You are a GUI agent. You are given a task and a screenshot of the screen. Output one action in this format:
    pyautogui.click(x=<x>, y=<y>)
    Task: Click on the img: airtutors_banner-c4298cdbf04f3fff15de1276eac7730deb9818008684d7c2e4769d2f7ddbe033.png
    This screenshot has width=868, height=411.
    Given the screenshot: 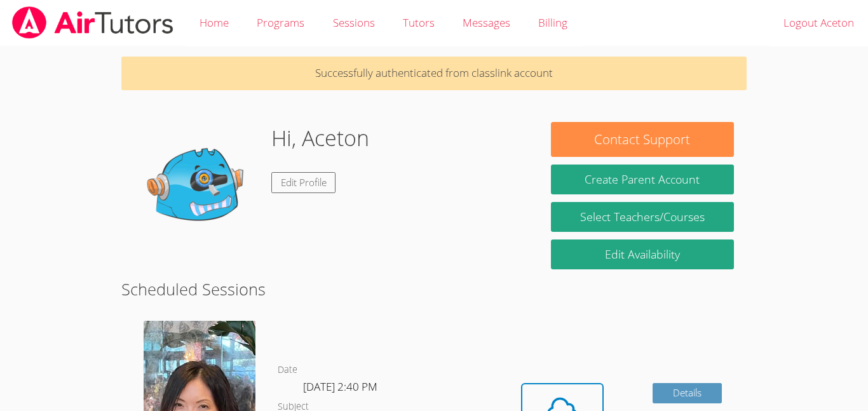 What is the action you would take?
    pyautogui.click(x=93, y=22)
    